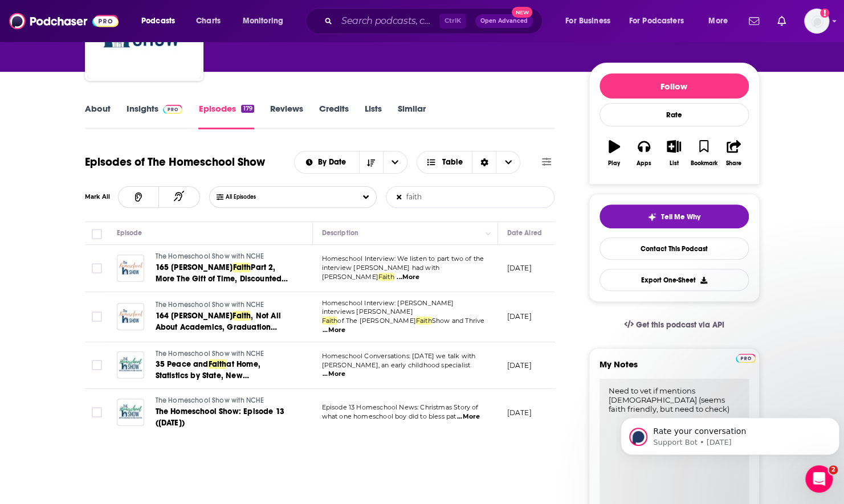 The image size is (844, 504). I want to click on a: Contact This Podcast, so click(674, 248).